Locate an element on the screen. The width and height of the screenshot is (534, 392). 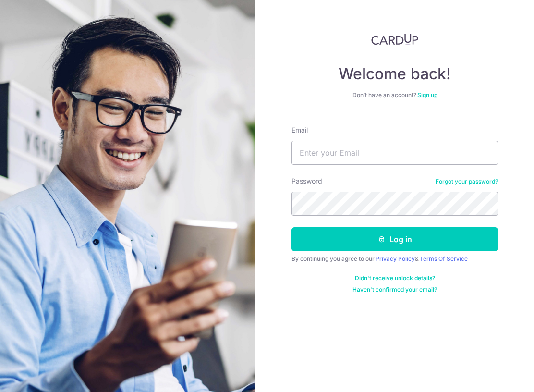
h4: Welcome back! is located at coordinates (394, 74).